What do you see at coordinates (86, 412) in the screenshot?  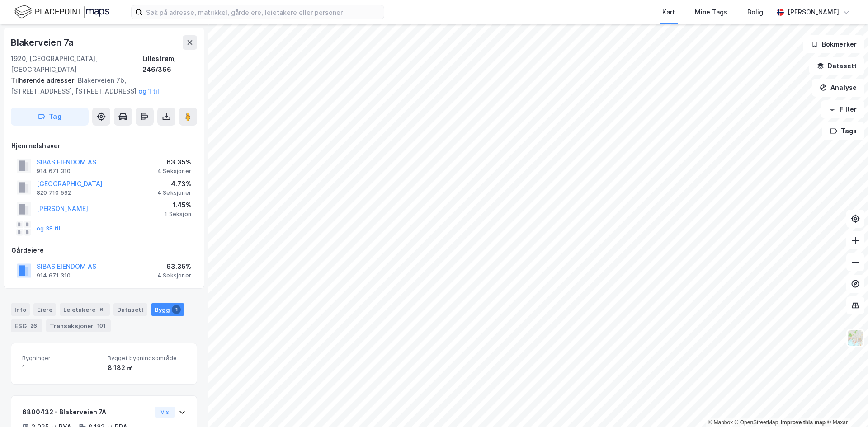 I see `div: 6800432 - Blakerveien 7A` at bounding box center [86, 412].